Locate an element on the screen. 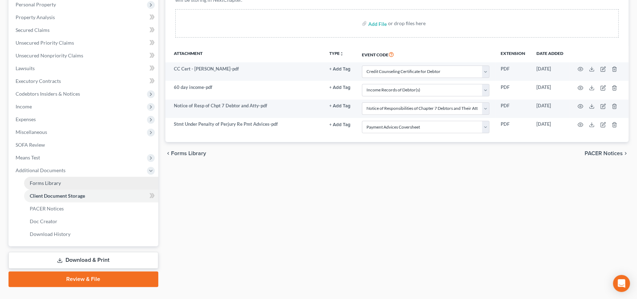 This screenshot has height=299, width=637. td: Notice of Resp of Chpt 7 Debtor and Atty-pdf is located at coordinates (244, 109).